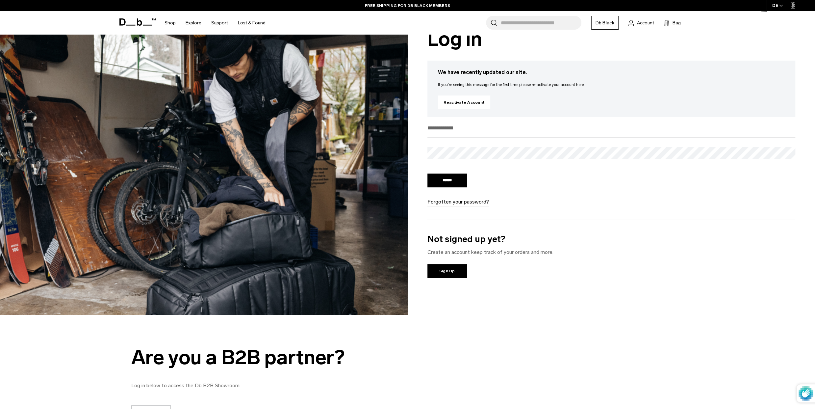 This screenshot has width=815, height=409. What do you see at coordinates (458, 202) in the screenshot?
I see `a: Forgotten your password?` at bounding box center [458, 202].